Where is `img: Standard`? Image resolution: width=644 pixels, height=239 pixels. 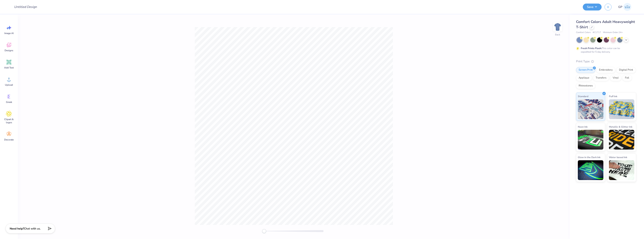
img: Standard is located at coordinates (590, 109).